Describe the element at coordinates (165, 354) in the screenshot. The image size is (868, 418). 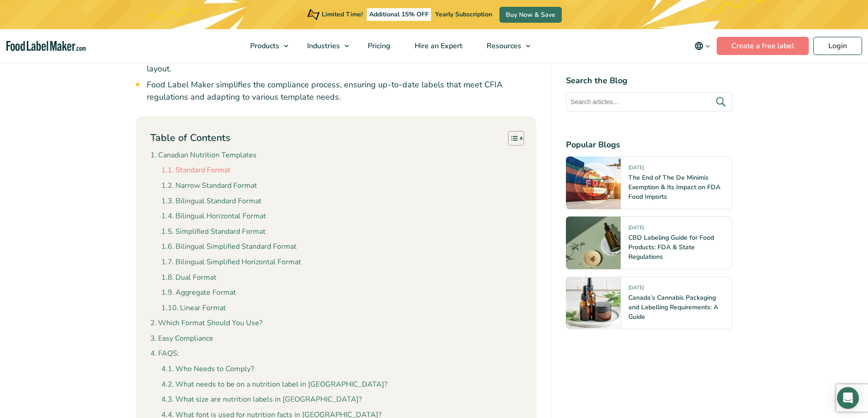
I see `a: FAQS:` at that location.